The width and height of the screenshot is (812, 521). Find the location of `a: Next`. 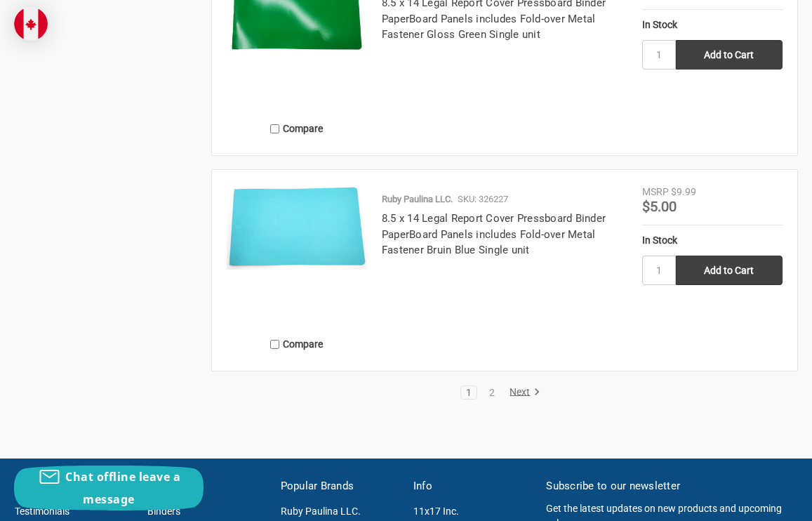

a: Next is located at coordinates (522, 392).